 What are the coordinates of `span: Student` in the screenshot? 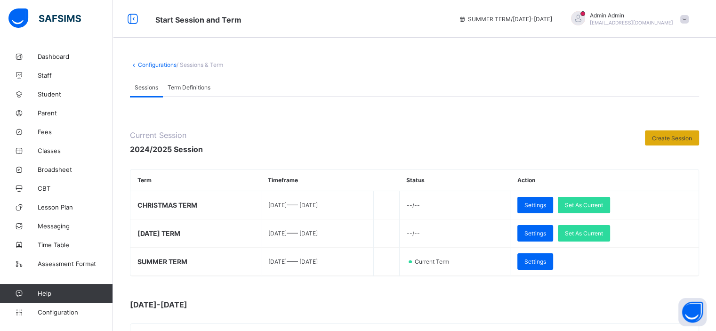 It's located at (75, 94).